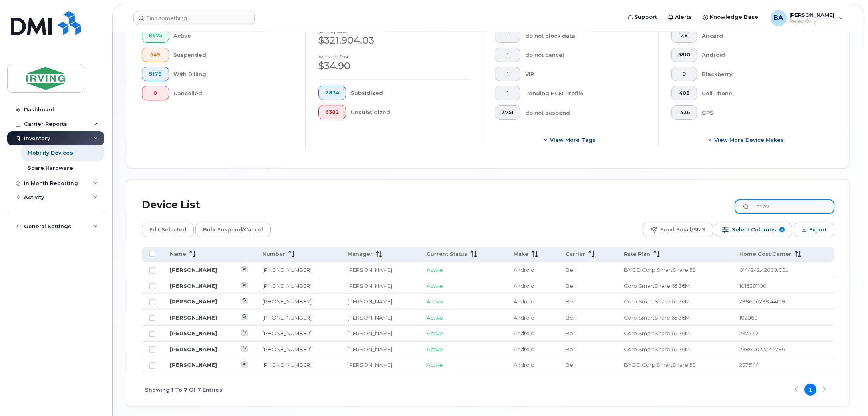  I want to click on span: Send Email/SMS, so click(683, 230).